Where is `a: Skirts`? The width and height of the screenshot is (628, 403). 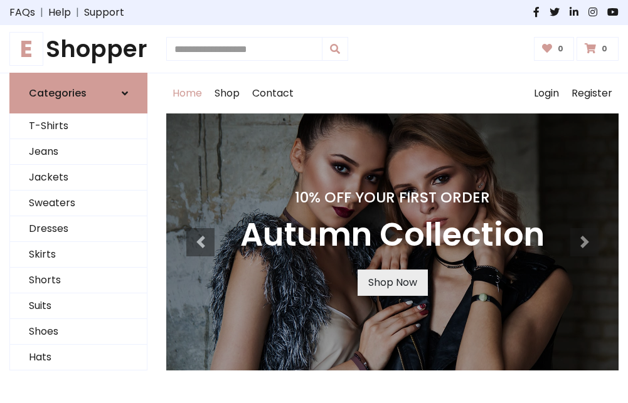
a: Skirts is located at coordinates (78, 255).